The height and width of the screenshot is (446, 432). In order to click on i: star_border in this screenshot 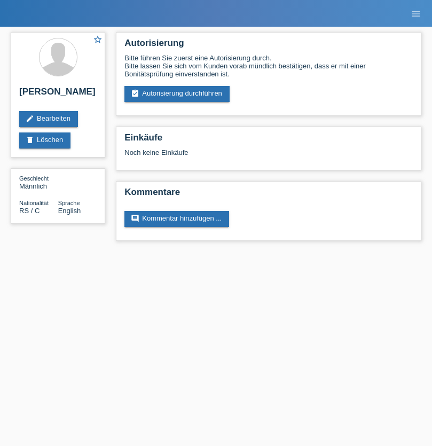, I will do `click(98, 40)`.